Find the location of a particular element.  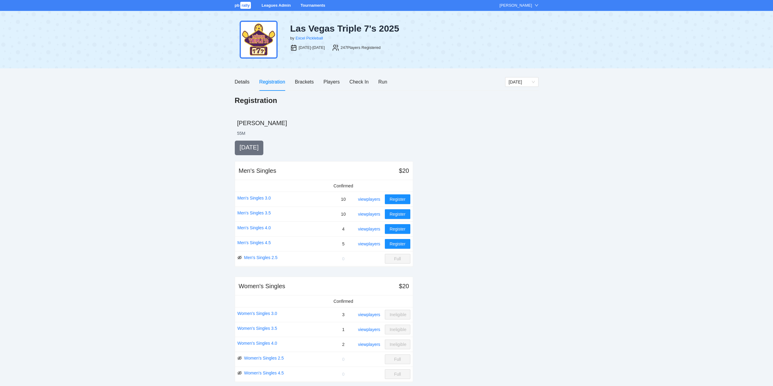

a: Women's Singles 3.0 is located at coordinates (257, 314).